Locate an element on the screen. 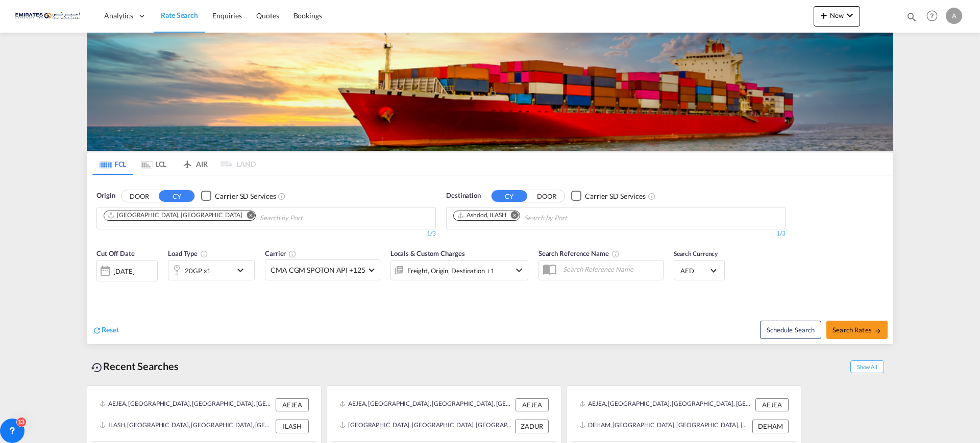  div: ILASH, Ashdod, Israel, Levante, Middle East is located at coordinates (186, 427).